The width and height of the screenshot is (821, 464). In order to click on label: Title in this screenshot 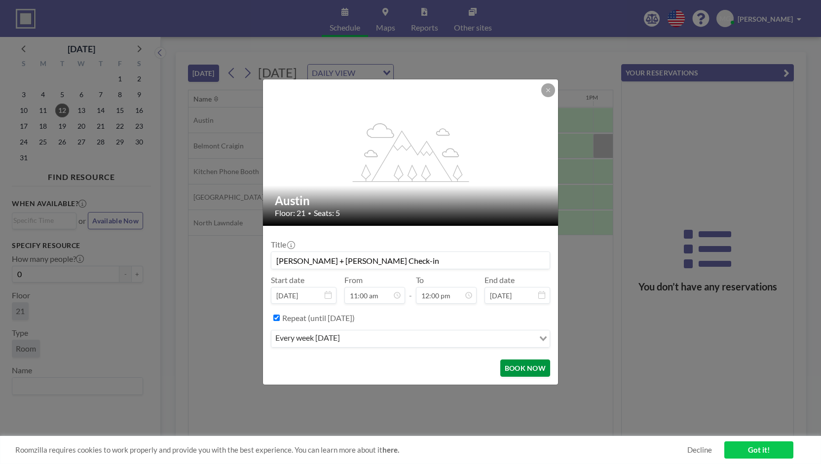, I will do `click(282, 245)`.